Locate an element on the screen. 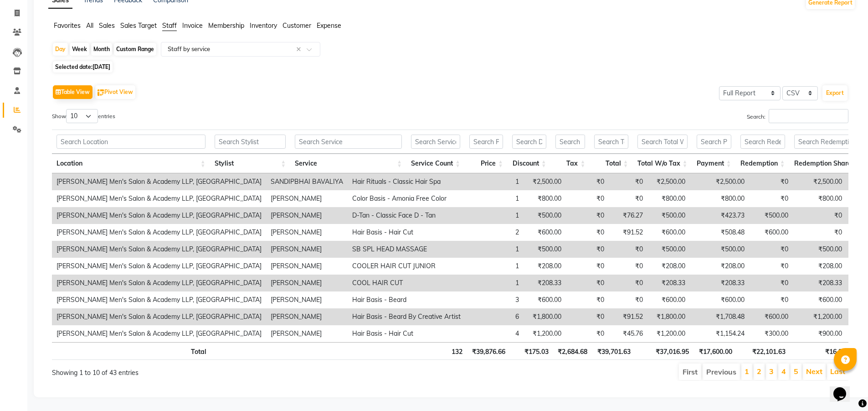 The width and height of the screenshot is (868, 411). span: Customer is located at coordinates (296, 25).